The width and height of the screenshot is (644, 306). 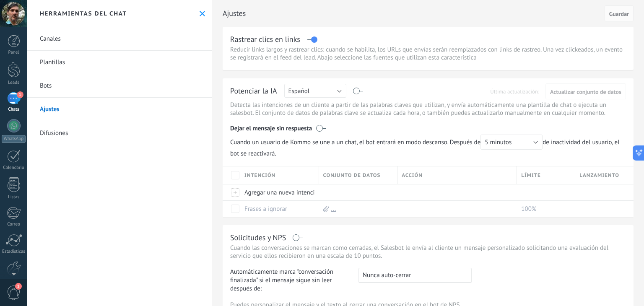 What do you see at coordinates (119, 63) in the screenshot?
I see `a: Plantillas` at bounding box center [119, 63].